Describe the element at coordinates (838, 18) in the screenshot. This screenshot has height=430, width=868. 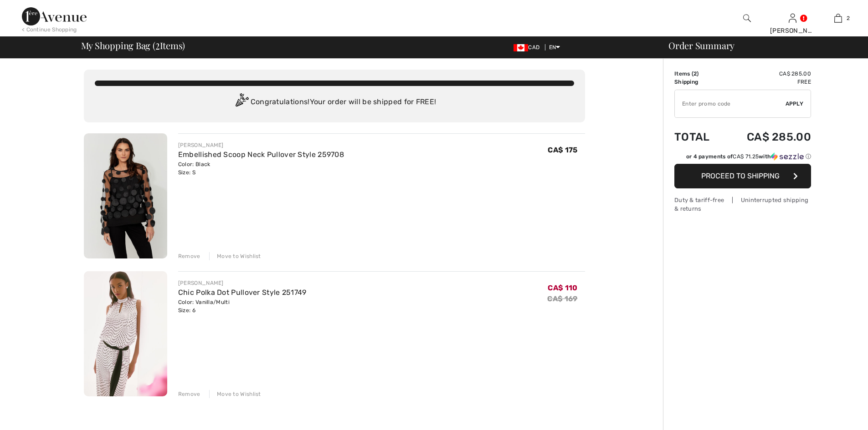
I see `img: My Bag` at that location.